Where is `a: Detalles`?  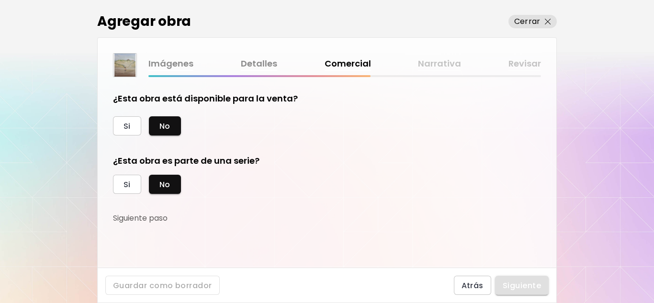
a: Detalles is located at coordinates (259, 64).